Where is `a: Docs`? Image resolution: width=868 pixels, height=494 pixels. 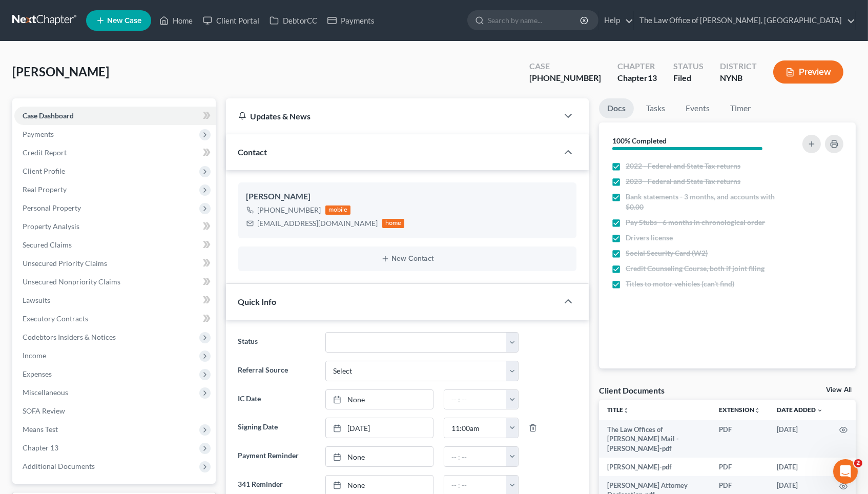 a: Docs is located at coordinates (616, 108).